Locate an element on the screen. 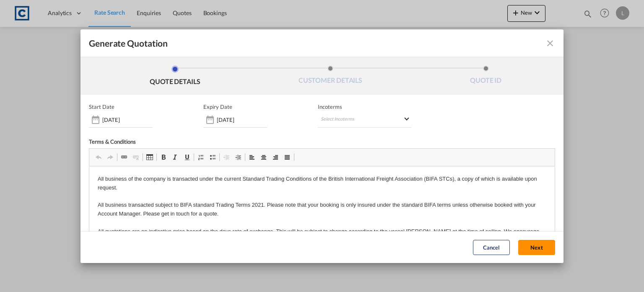 Image resolution: width=644 pixels, height=292 pixels. button: Cancel is located at coordinates (492, 247).